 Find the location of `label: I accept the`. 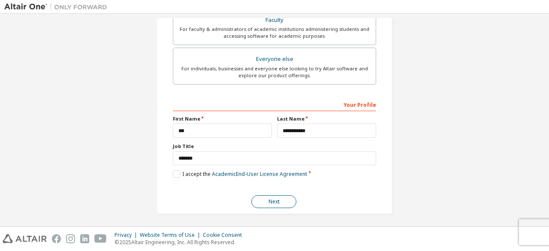

label: I accept the is located at coordinates (240, 174).